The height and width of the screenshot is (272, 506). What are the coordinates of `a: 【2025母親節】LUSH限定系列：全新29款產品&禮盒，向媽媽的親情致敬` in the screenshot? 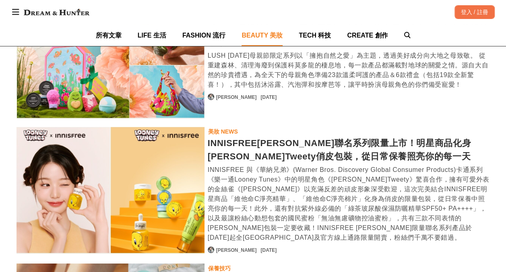 It's located at (110, 65).